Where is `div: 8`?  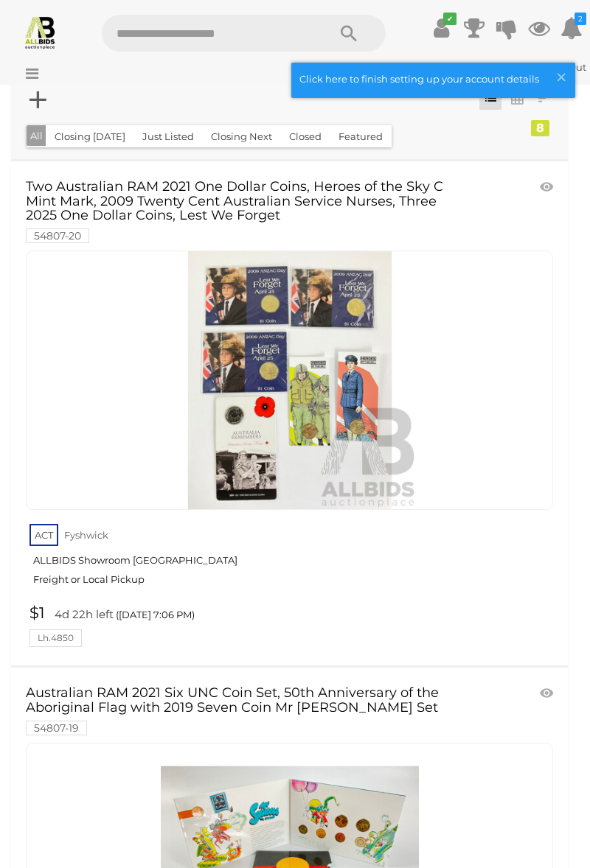
div: 8 is located at coordinates (539, 128).